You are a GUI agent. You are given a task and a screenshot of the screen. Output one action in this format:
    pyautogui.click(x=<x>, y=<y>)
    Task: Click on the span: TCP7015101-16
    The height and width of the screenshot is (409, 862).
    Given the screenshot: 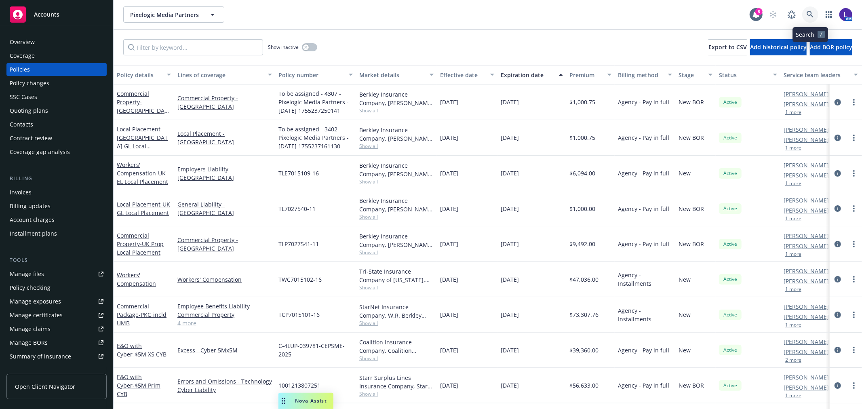 What is the action you would take?
    pyautogui.click(x=299, y=314)
    